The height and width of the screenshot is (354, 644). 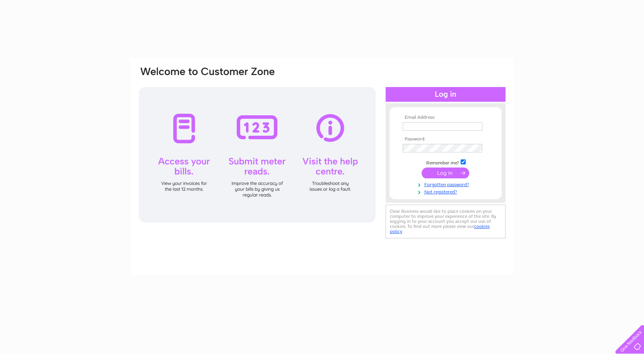 I want to click on th: Password:, so click(x=445, y=139).